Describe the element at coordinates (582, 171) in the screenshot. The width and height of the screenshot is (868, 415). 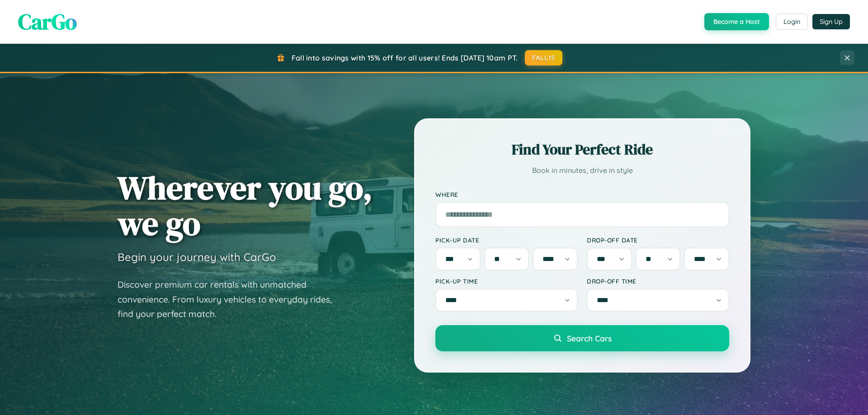
I see `p: Book in minutes, drive in style` at that location.